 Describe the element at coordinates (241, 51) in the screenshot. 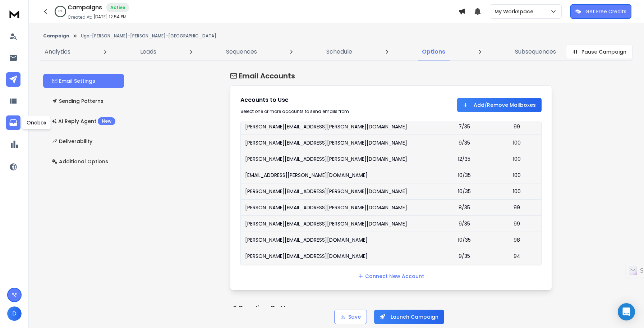

I see `a: Sequences` at that location.